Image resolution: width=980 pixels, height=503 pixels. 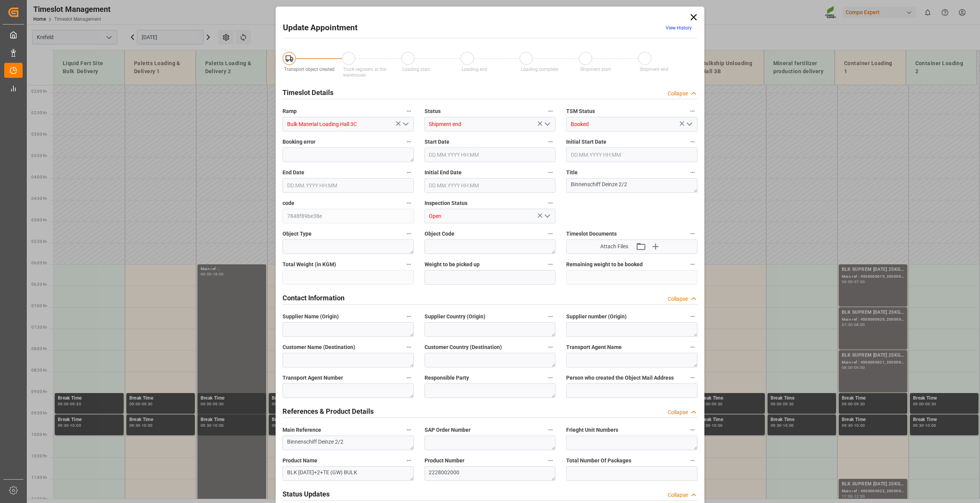 I want to click on span: Supplier Name (Origin), so click(x=310, y=317).